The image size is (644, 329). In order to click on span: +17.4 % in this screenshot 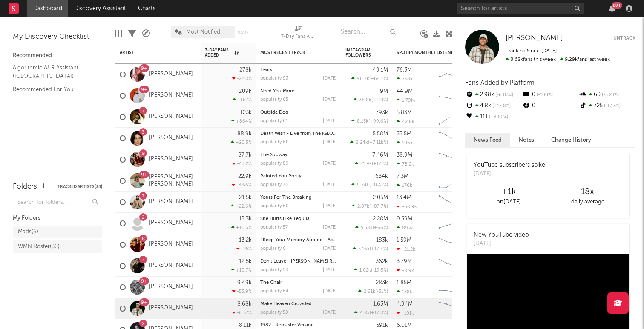, I will do `click(379, 249)`.